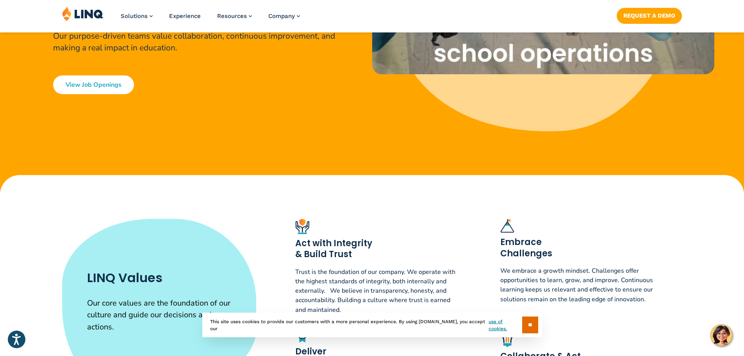 This screenshot has width=744, height=356. Describe the element at coordinates (234, 16) in the screenshot. I see `a: Resources` at that location.